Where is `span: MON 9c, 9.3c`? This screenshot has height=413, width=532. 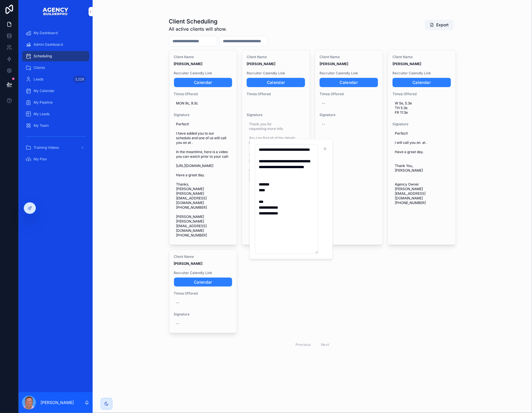
span: MON 9c, 9.3c is located at coordinates (203, 103).